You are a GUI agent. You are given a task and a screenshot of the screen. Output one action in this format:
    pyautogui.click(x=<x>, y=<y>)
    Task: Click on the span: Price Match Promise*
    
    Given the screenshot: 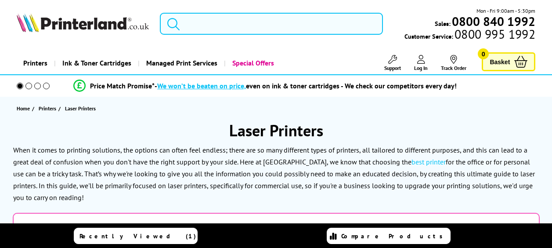 What is the action you would take?
    pyautogui.click(x=122, y=86)
    